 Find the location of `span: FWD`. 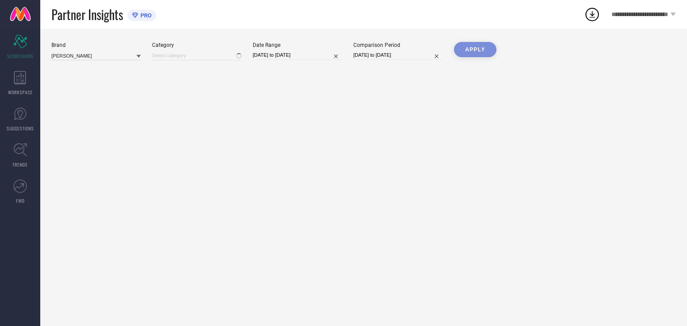

span: FWD is located at coordinates (20, 201).